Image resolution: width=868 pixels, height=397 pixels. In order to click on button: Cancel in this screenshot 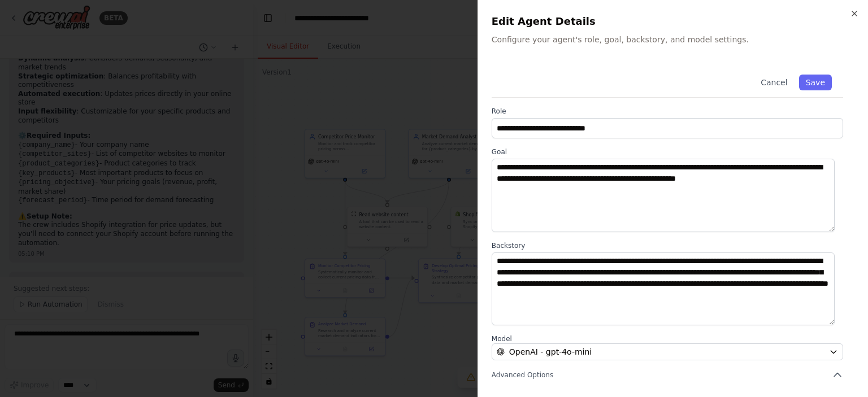, I will do `click(774, 82)`.